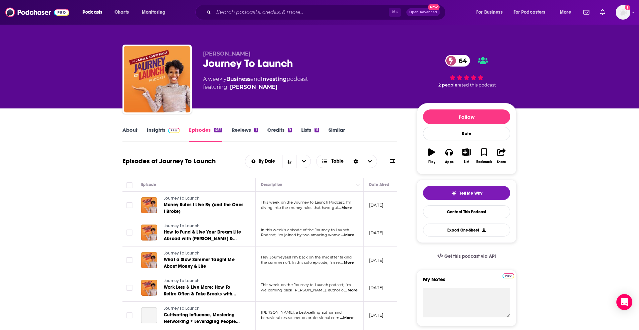  What do you see at coordinates (476, 85) in the screenshot?
I see `span: rated this podcast` at bounding box center [476, 85].